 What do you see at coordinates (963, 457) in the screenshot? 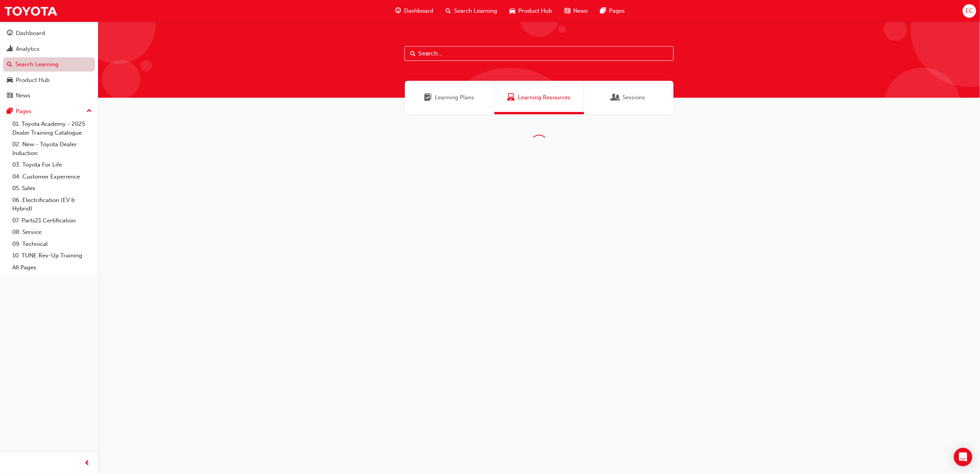
I see `div: Open Intercom Messenger` at bounding box center [963, 457].